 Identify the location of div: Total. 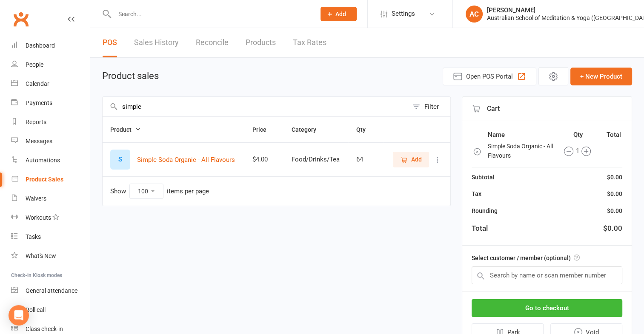
(479, 228).